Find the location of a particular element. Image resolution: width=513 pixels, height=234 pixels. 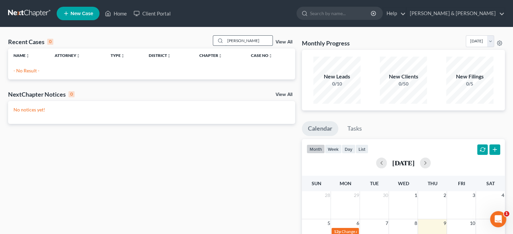

span: 7 is located at coordinates (386, 224).